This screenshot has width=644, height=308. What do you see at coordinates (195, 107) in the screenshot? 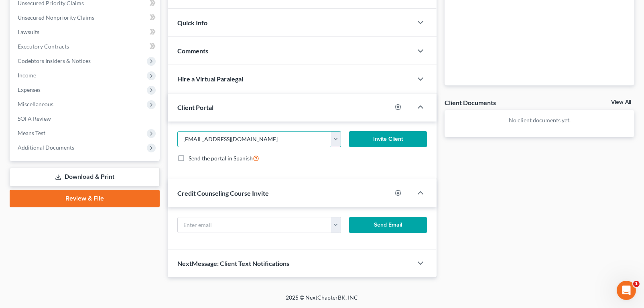
I see `span: Client Portal` at bounding box center [195, 107].